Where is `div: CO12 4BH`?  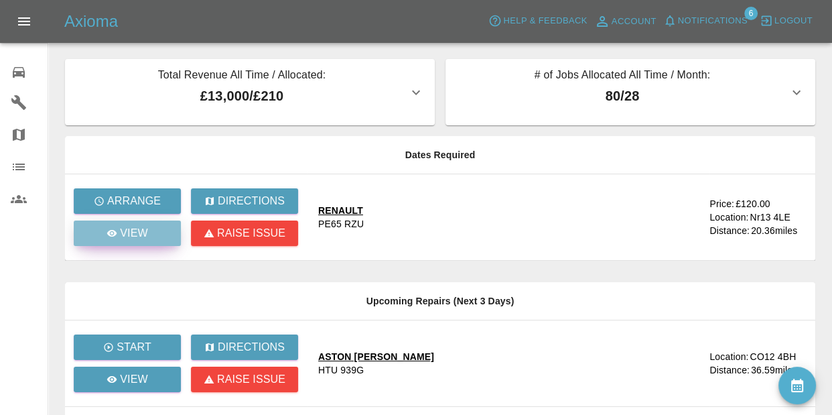
div: CO12 4BH is located at coordinates (773, 357).